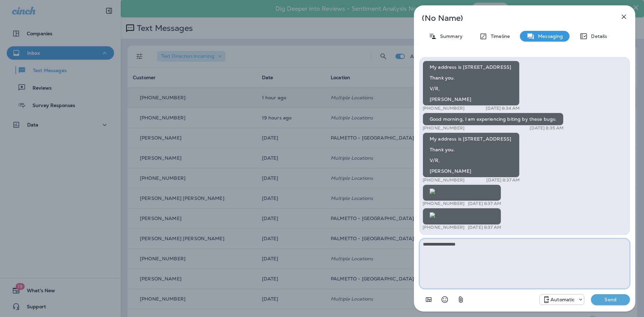 This screenshot has height=317, width=644. What do you see at coordinates (450, 37) in the screenshot?
I see `p: Summary` at bounding box center [450, 37].